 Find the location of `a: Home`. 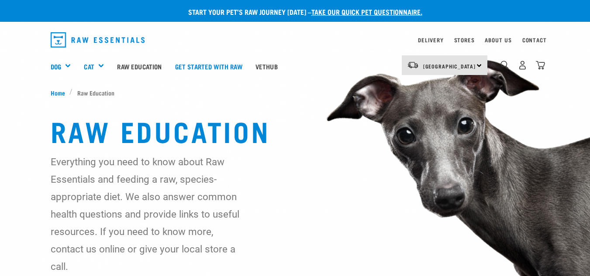

a: Home is located at coordinates (60, 93).